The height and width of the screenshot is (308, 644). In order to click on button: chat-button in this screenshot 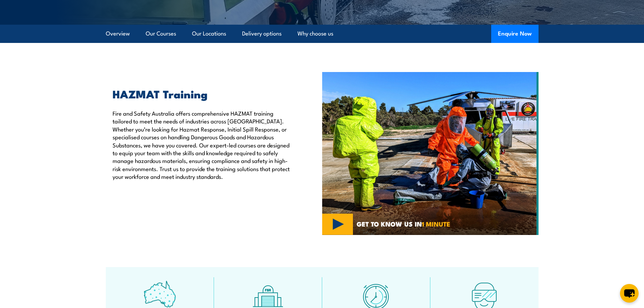, I will do `click(629, 293)`.